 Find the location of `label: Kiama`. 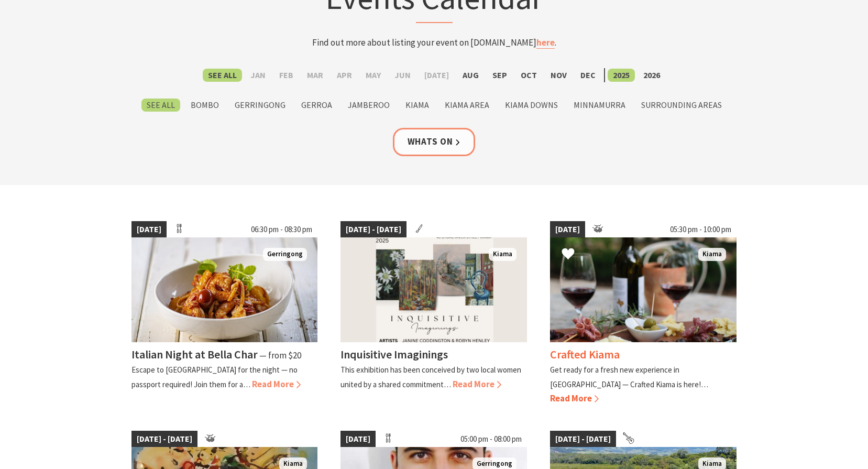

label: Kiama is located at coordinates (417, 105).